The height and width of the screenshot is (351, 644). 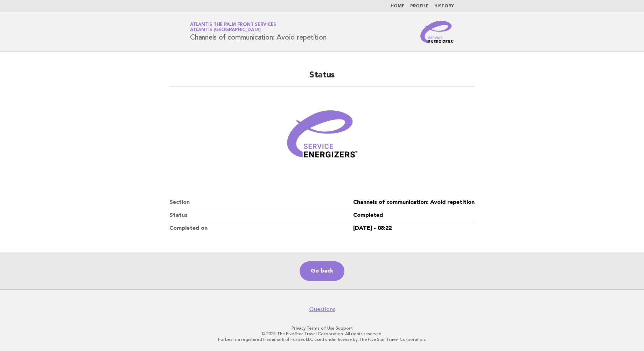 What do you see at coordinates (322, 309) in the screenshot?
I see `a: Questions` at bounding box center [322, 309].